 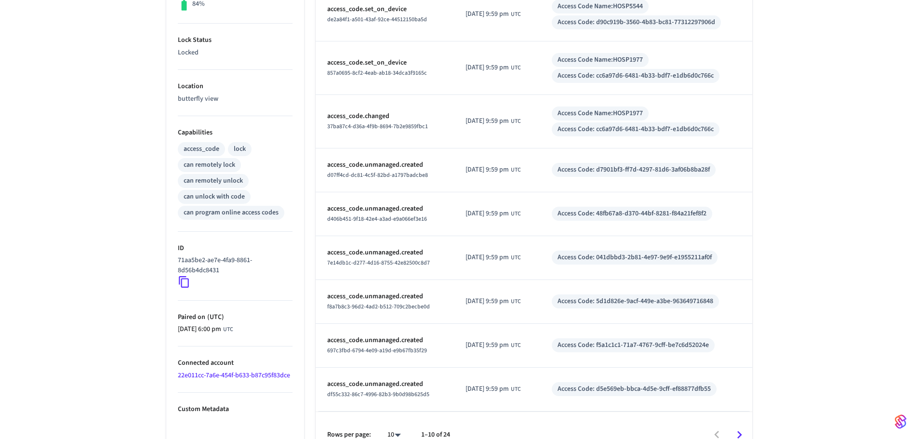 What do you see at coordinates (377, 19) in the screenshot?
I see `span: de2a84f1-a501-43af-92ce-44512150ba5d` at bounding box center [377, 19].